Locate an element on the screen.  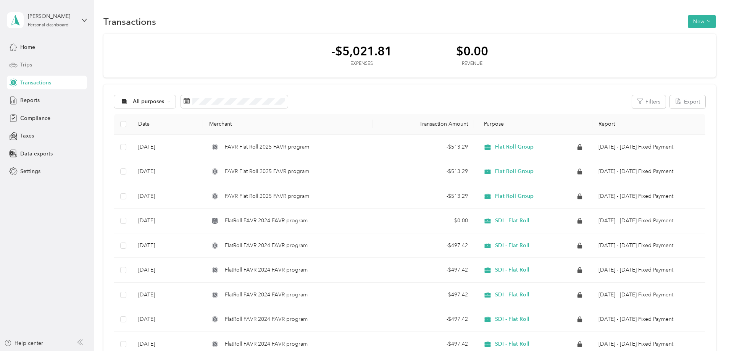
th: Transaction Amount is located at coordinates (423, 124).